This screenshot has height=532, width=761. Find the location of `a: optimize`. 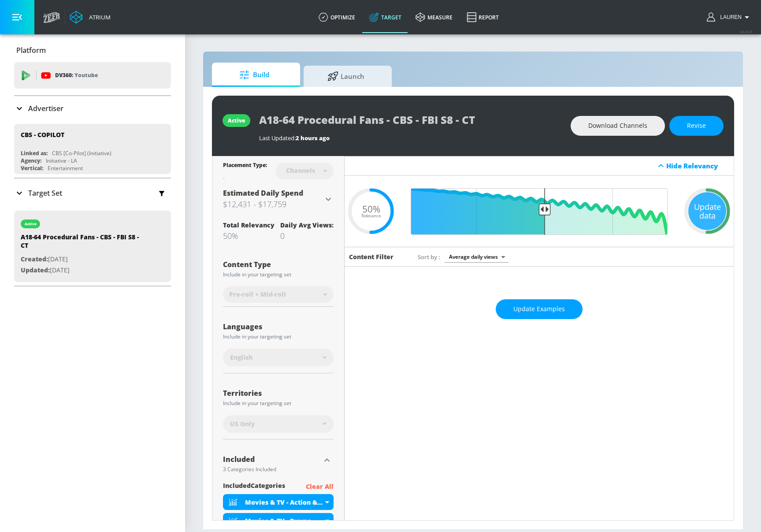

a: optimize is located at coordinates (337, 17).